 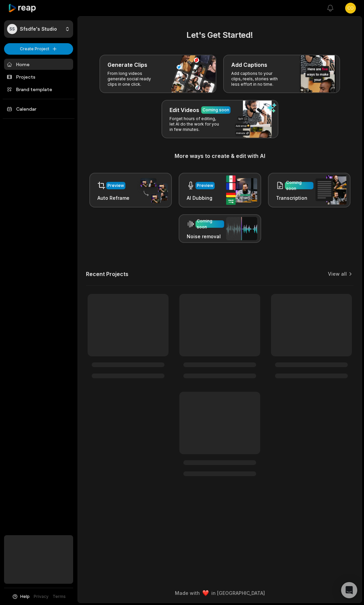 I want to click on img: noise_removal.png, so click(x=242, y=228).